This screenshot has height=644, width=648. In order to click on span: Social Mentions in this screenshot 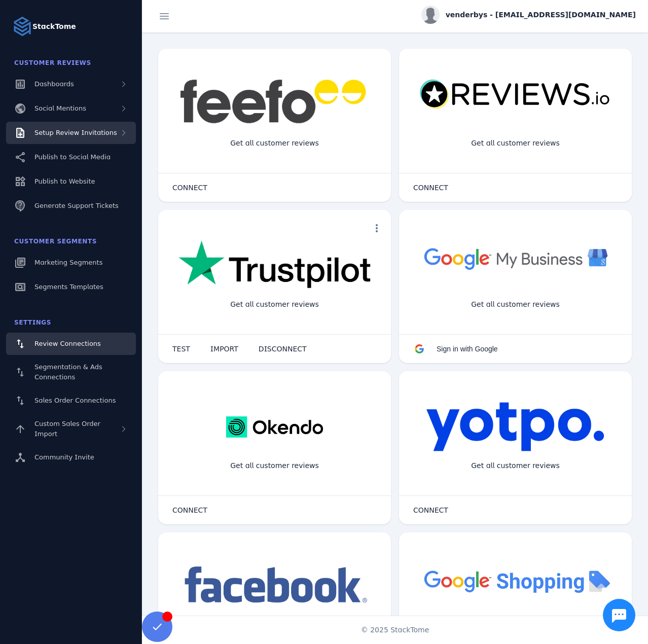, I will do `click(60, 108)`.